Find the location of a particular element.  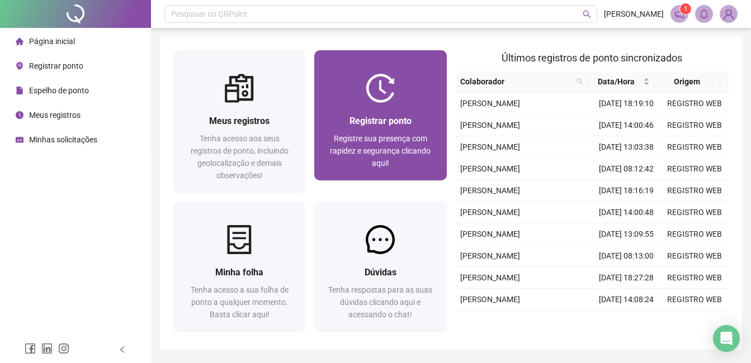

th: Origem is located at coordinates (687, 82).